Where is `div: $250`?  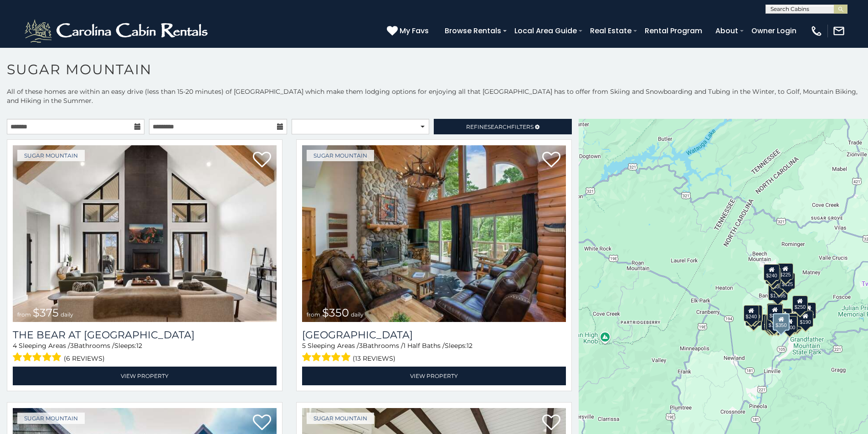 div: $250 is located at coordinates (800, 304).